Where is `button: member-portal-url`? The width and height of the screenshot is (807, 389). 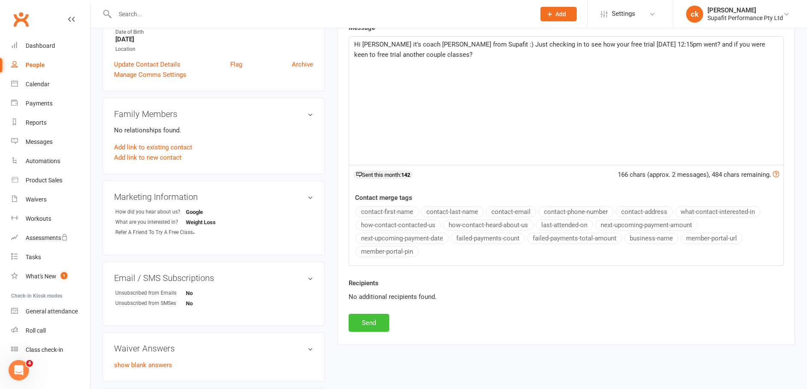
button: member-portal-url is located at coordinates (711, 238).